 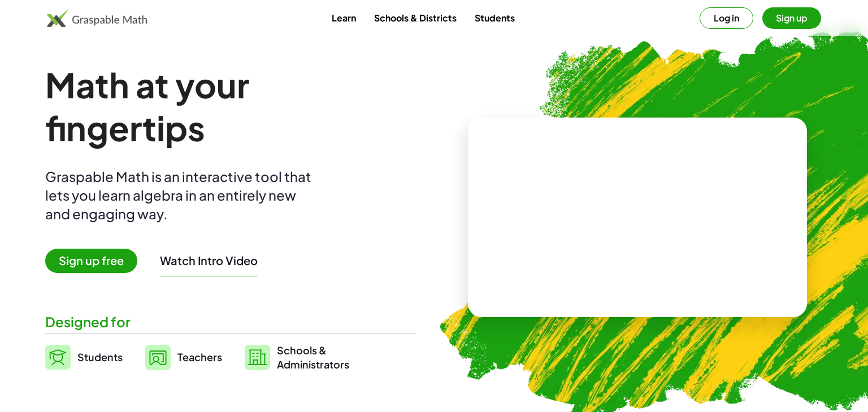 What do you see at coordinates (209, 260) in the screenshot?
I see `button: Watch Intro Video` at bounding box center [209, 260].